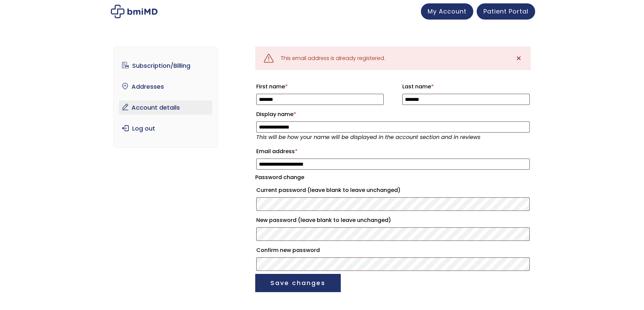  What do you see at coordinates (165, 87) in the screenshot?
I see `a: Addresses` at bounding box center [165, 87].